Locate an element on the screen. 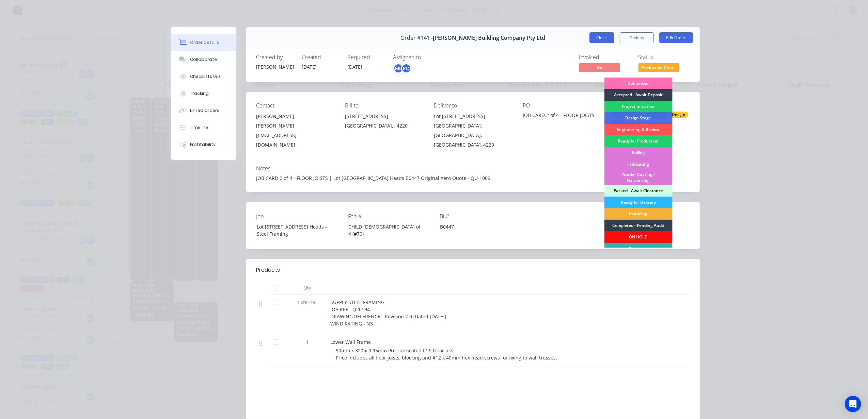  div: Powder Coating / Galvanising is located at coordinates (638, 178).